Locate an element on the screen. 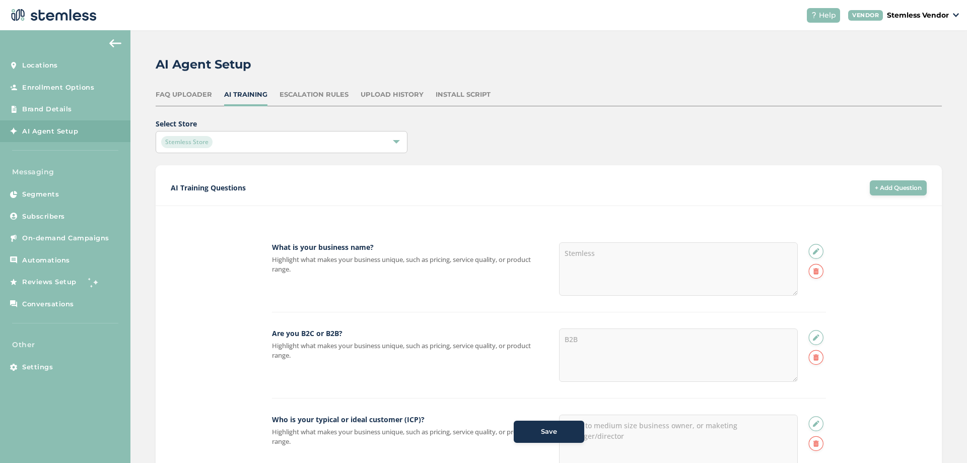 Image resolution: width=967 pixels, height=463 pixels. button: Save is located at coordinates (549, 432).